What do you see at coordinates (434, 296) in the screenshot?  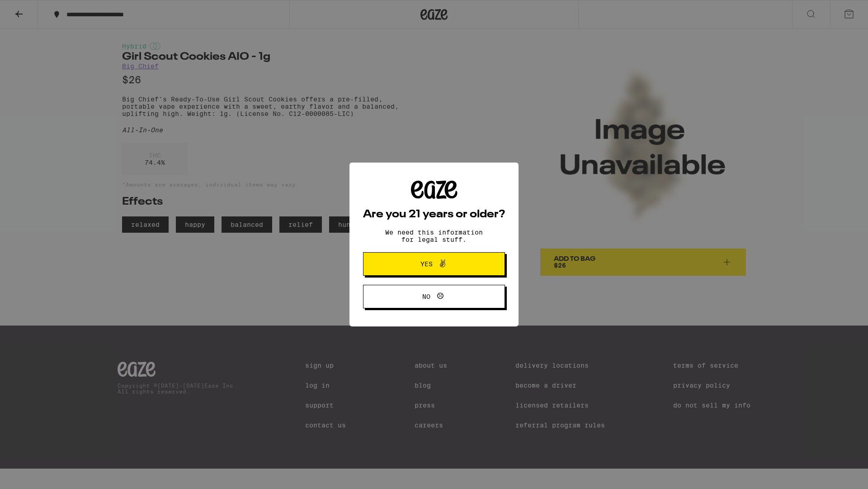 I see `button: No` at bounding box center [434, 296].